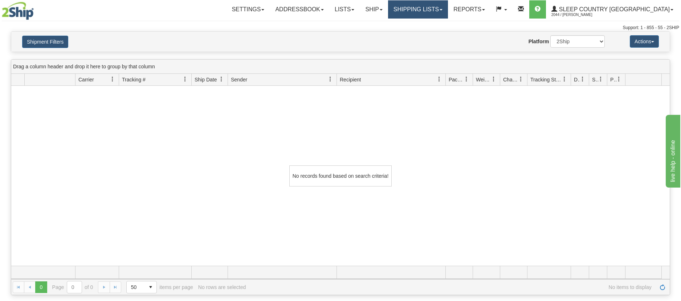 The height and width of the screenshot is (301, 681). What do you see at coordinates (595, 80) in the screenshot?
I see `span: Shipment Issues` at bounding box center [595, 80].